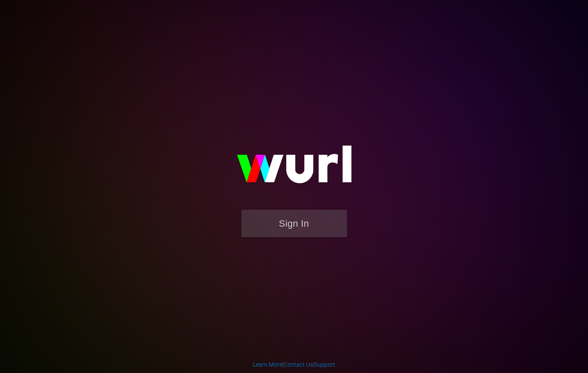  Describe the element at coordinates (295, 223) in the screenshot. I see `button: Sign In` at that location.